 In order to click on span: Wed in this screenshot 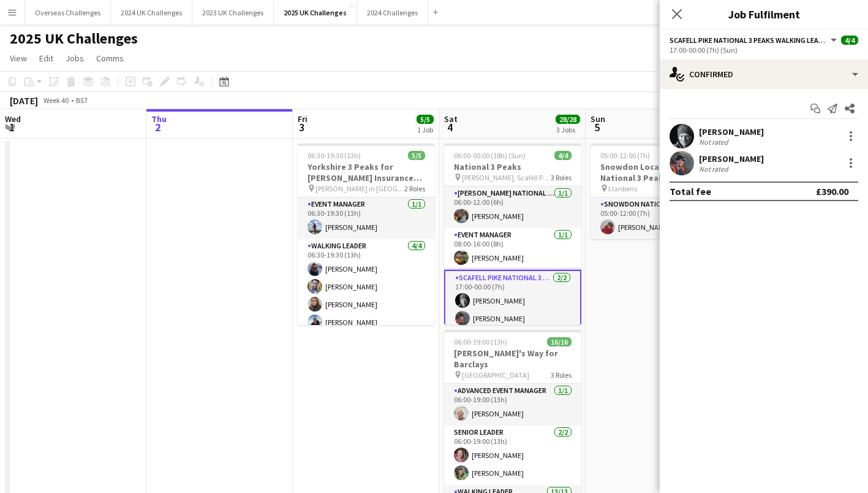, I will do `click(13, 119)`.